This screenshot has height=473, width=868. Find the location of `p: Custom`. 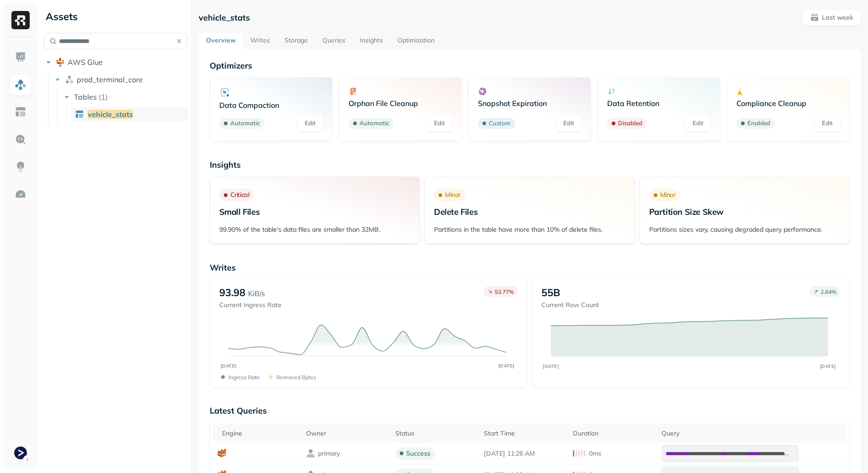

p: Custom is located at coordinates (500, 123).